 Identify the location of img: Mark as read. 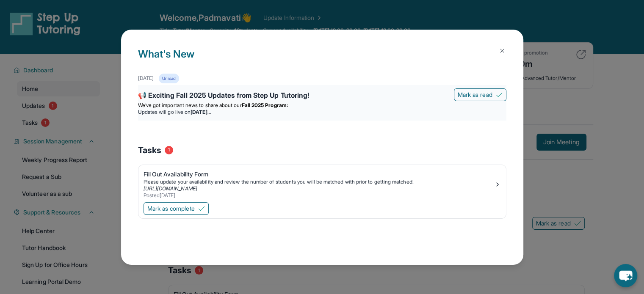
(499, 95).